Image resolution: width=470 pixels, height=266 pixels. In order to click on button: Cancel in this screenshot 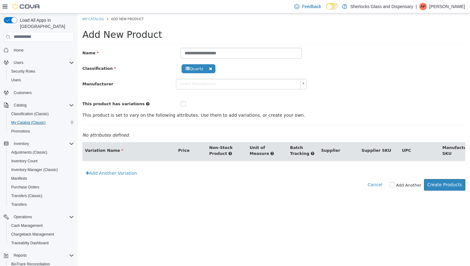, I will do `click(299, 172)`.